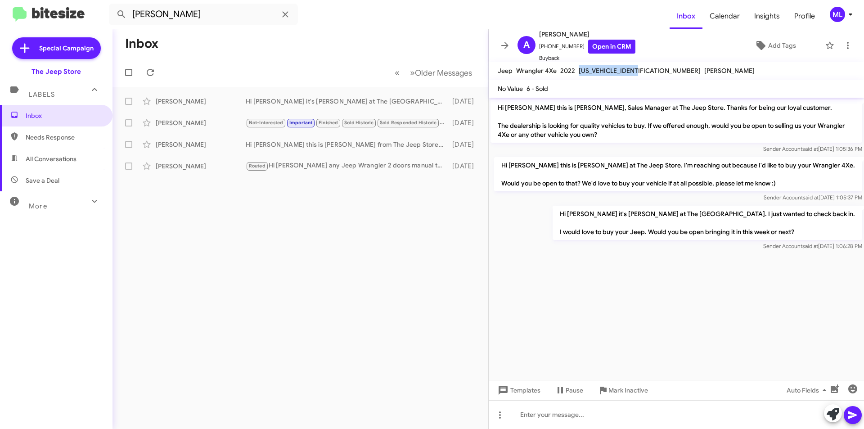 This screenshot has height=429, width=864. What do you see at coordinates (611, 46) in the screenshot?
I see `a: Open in CRM` at bounding box center [611, 46].